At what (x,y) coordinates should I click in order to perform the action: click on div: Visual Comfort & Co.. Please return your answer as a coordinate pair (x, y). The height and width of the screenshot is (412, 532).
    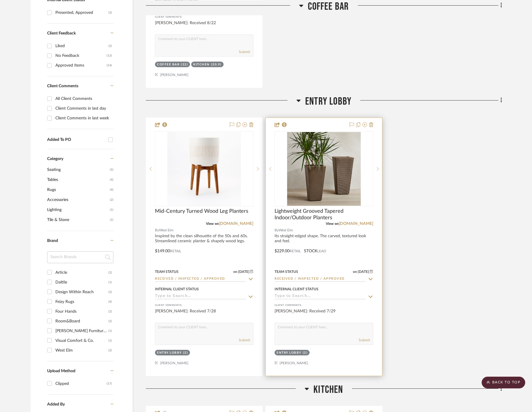
    Looking at the image, I should click on (82, 341).